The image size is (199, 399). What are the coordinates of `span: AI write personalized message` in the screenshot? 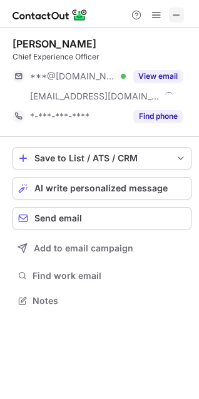 It's located at (101, 188).